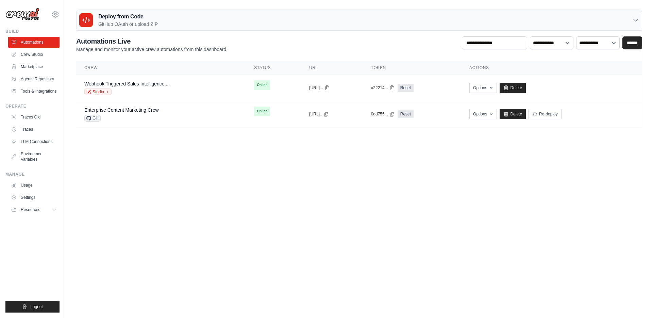 The width and height of the screenshot is (653, 318). I want to click on a: Agents Repository, so click(34, 79).